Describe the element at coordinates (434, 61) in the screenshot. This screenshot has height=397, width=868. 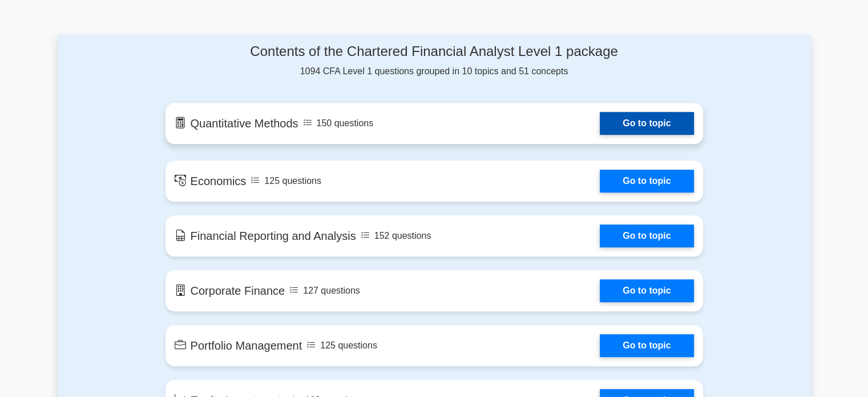
I see `div: 1094 CFA Level 1 questions grouped in 10 topics and 51 concepts` at that location.